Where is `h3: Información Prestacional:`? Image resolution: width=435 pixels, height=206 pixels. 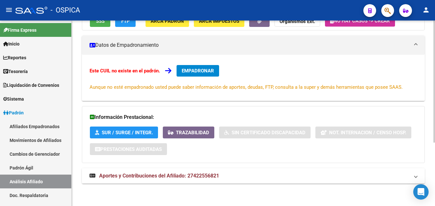 h3: Información Prestacional: is located at coordinates (253, 117).